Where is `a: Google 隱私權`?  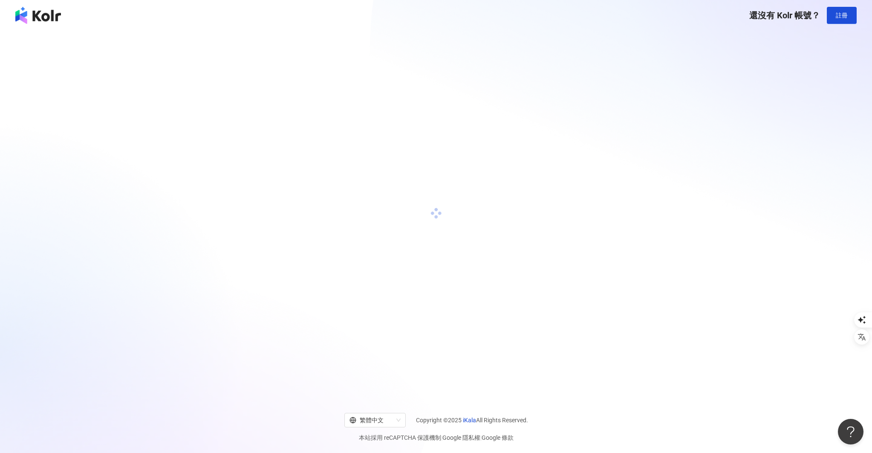 a: Google 隱私權 is located at coordinates (461, 437).